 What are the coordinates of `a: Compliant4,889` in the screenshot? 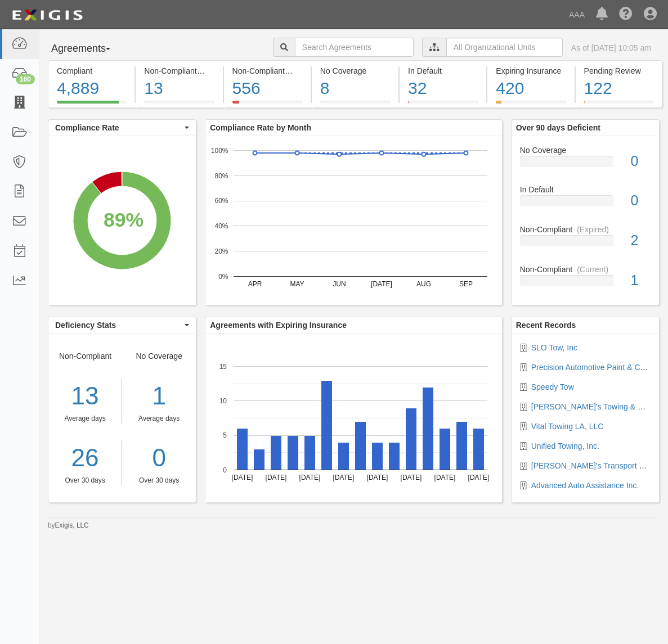 It's located at (91, 105).